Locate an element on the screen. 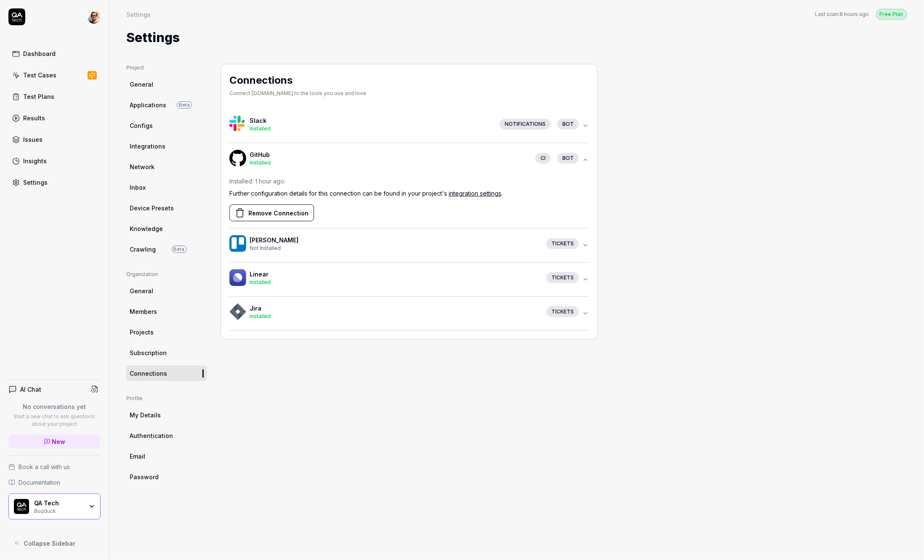 The width and height of the screenshot is (924, 560). span: Knowledge is located at coordinates (146, 228).